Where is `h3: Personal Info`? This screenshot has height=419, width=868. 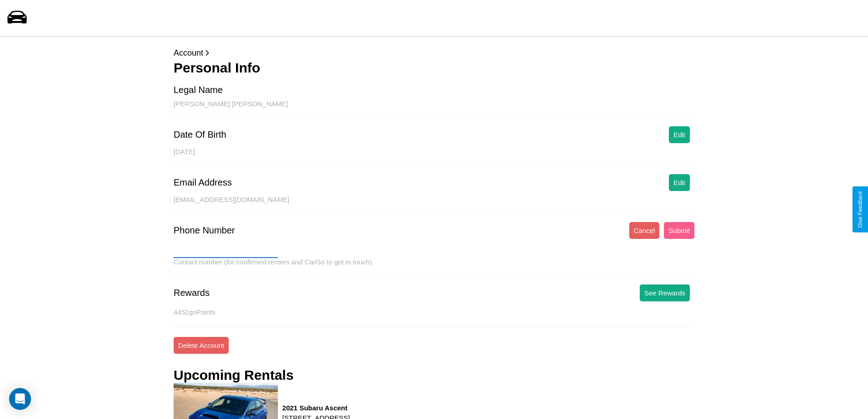
h3: Personal Info is located at coordinates (434, 68).